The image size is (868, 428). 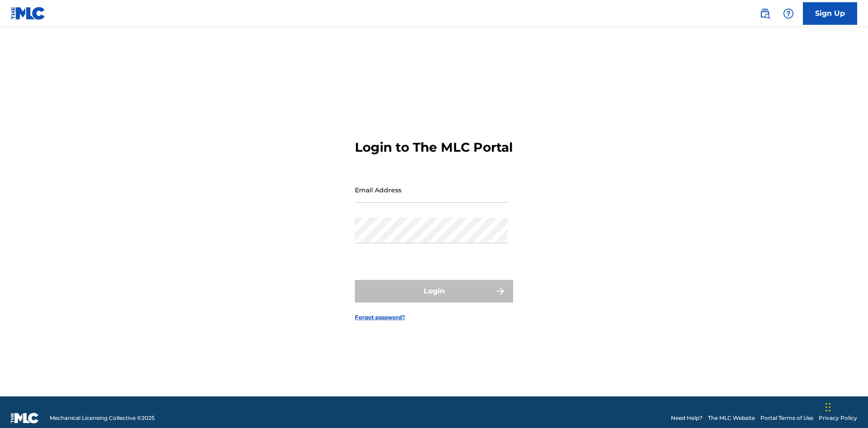 What do you see at coordinates (765, 13) in the screenshot?
I see `img: search` at bounding box center [765, 13].